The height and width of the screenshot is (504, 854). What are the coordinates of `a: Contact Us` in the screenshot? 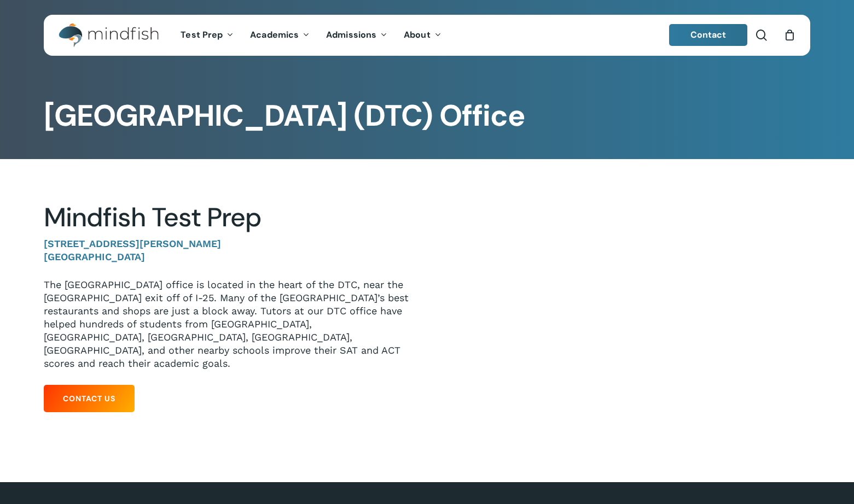 It's located at (89, 399).